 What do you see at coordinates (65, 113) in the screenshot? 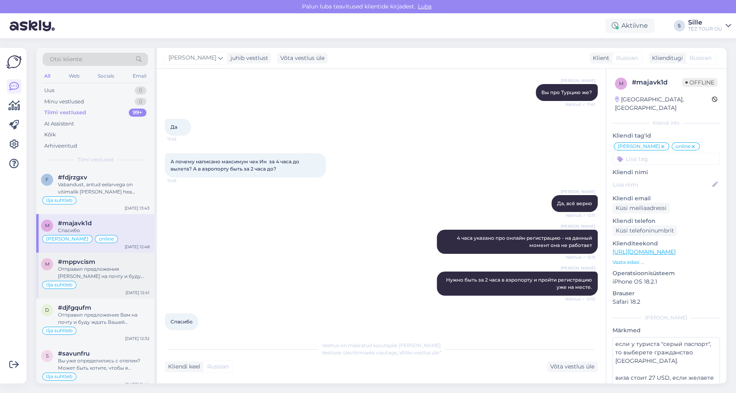
I see `div: Tiimi vestlused` at bounding box center [65, 113].